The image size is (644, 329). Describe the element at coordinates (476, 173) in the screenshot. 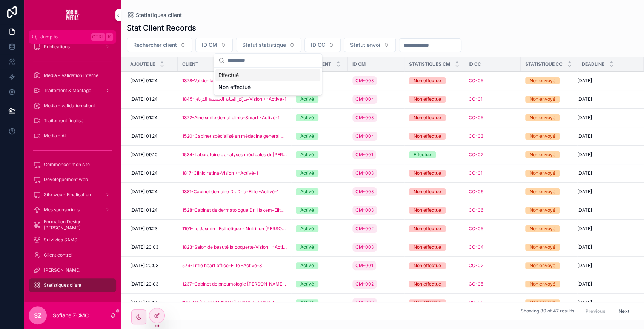

I see `span: CC-01` at that location.